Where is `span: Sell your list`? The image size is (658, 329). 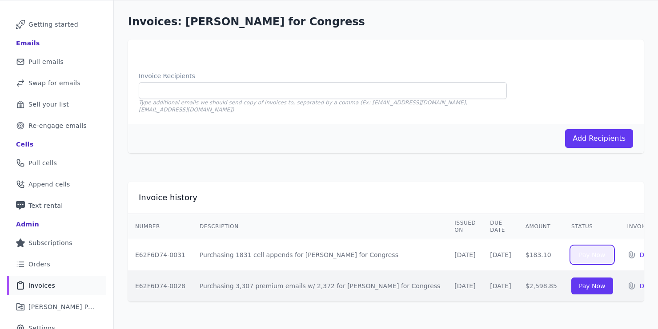
span: Sell your list is located at coordinates (48, 104).